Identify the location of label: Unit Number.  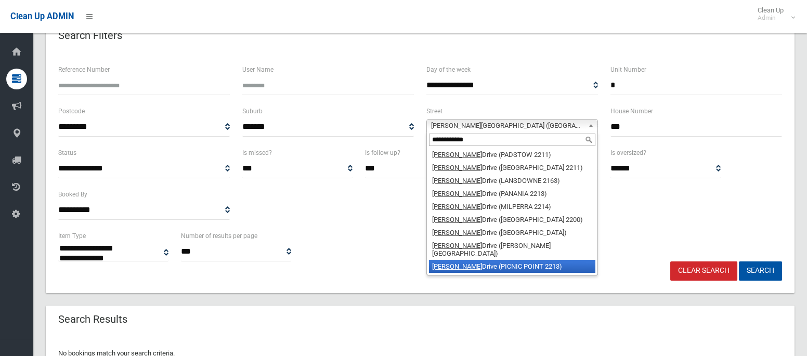
(628, 70).